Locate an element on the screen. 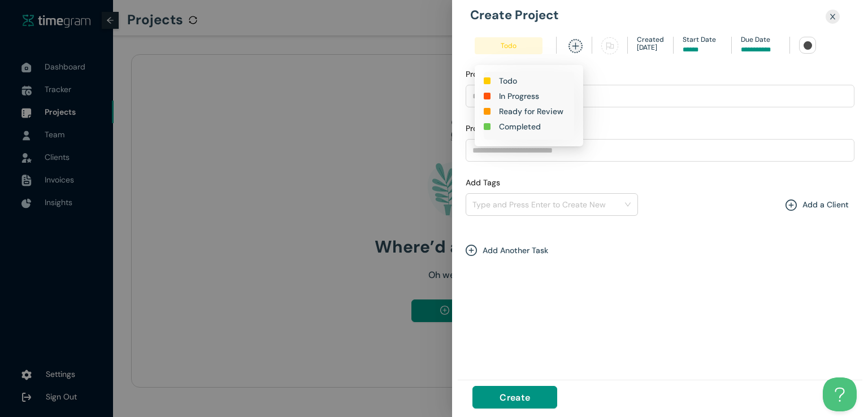 The height and width of the screenshot is (417, 868). h1: Created is located at coordinates (650, 39).